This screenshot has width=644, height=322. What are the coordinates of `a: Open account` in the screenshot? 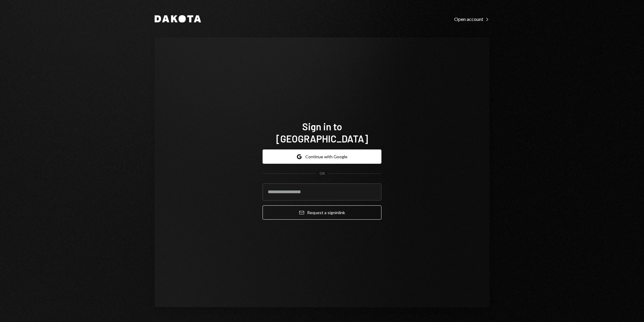 It's located at (472, 19).